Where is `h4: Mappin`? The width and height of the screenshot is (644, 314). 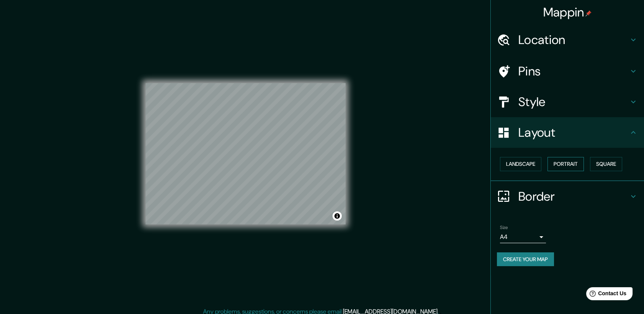 h4: Mappin is located at coordinates (568, 12).